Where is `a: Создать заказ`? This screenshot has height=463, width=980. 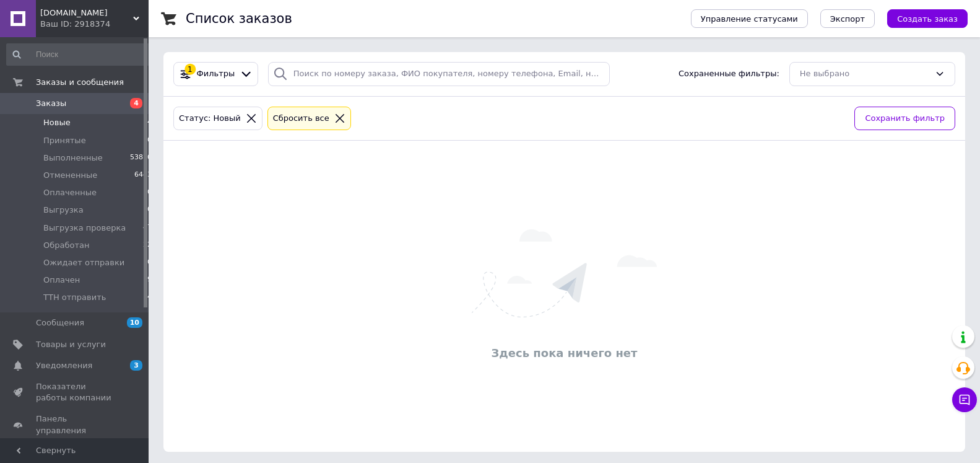 a: Создать заказ is located at coordinates (921, 18).